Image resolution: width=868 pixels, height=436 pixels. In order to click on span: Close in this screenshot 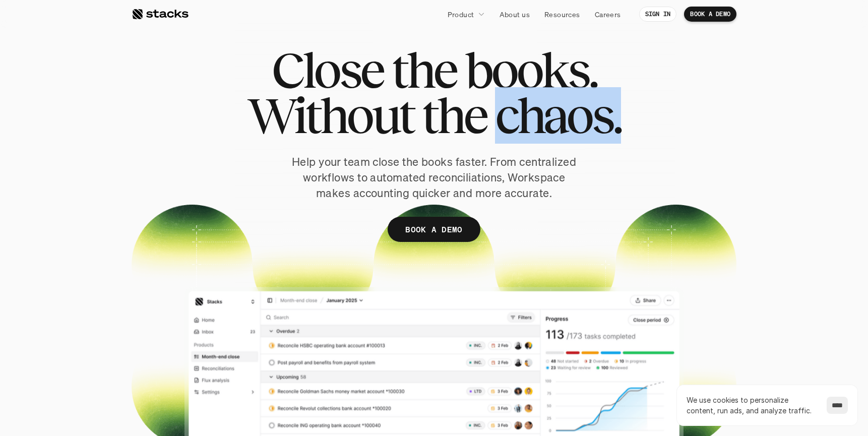, I will do `click(327, 70)`.